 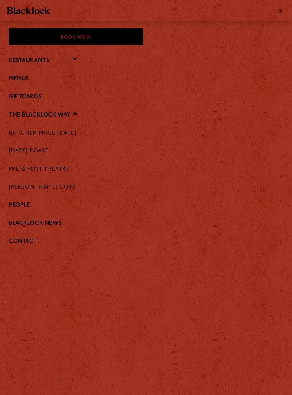 I want to click on a: Pre & Post Theatre, so click(x=39, y=170).